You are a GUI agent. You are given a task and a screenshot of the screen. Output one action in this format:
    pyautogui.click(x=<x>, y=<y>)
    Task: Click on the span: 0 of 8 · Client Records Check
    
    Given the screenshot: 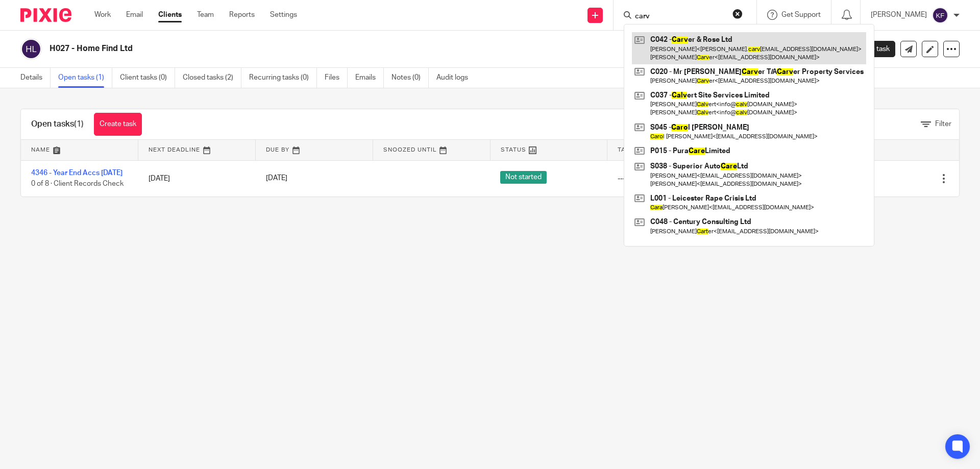 What is the action you would take?
    pyautogui.click(x=77, y=184)
    